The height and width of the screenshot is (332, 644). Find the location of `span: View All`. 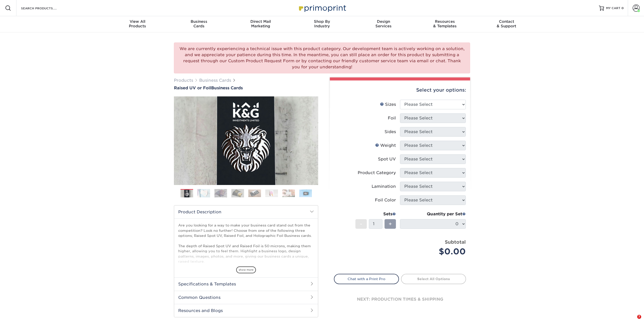

span: View All is located at coordinates (138, 21).